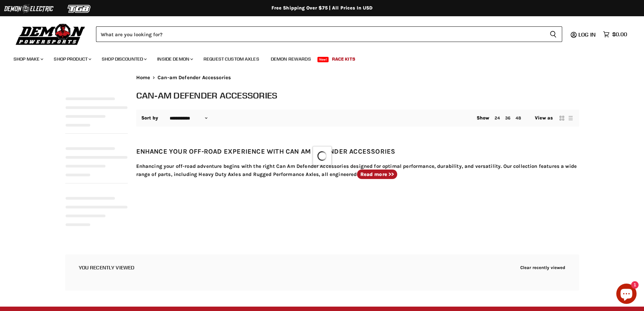 The height and width of the screenshot is (311, 644). I want to click on a: Request Custom Axles, so click(231, 59).